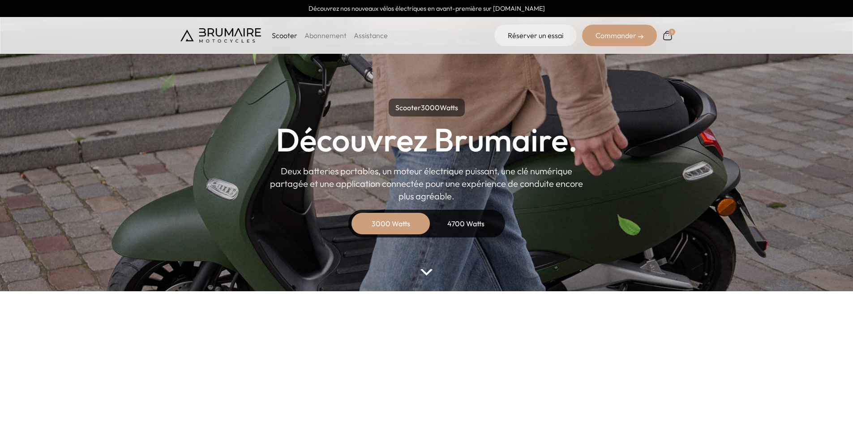 The width and height of the screenshot is (853, 427). What do you see at coordinates (221, 35) in the screenshot?
I see `img: Brumaire Motocycles` at bounding box center [221, 35].